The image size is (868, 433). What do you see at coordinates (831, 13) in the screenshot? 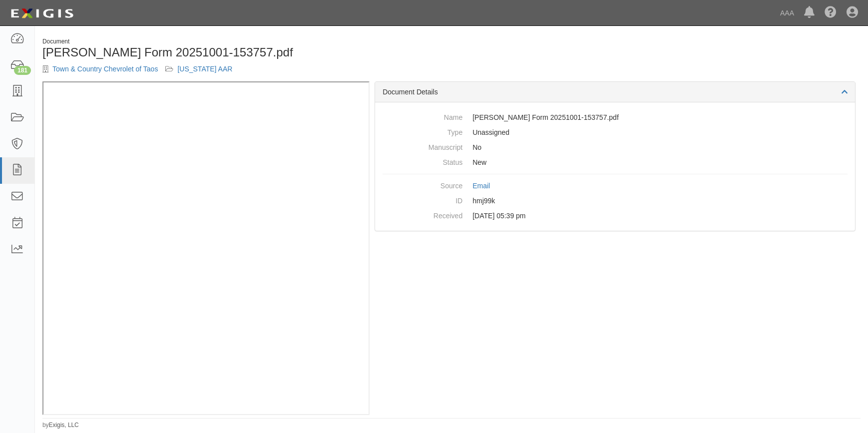
I see `i: Help Center - Complianz` at bounding box center [831, 13].